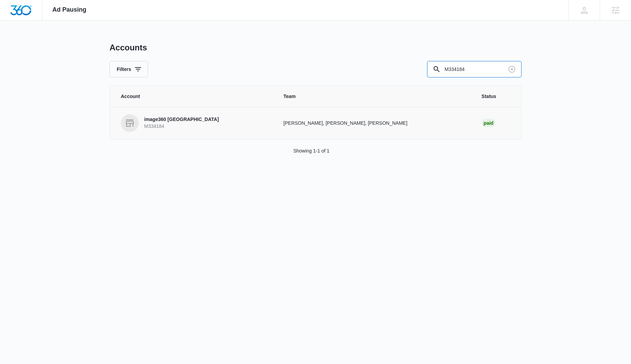 The width and height of the screenshot is (631, 364). Describe the element at coordinates (311, 151) in the screenshot. I see `p: Showing 1-1 of 1` at that location.